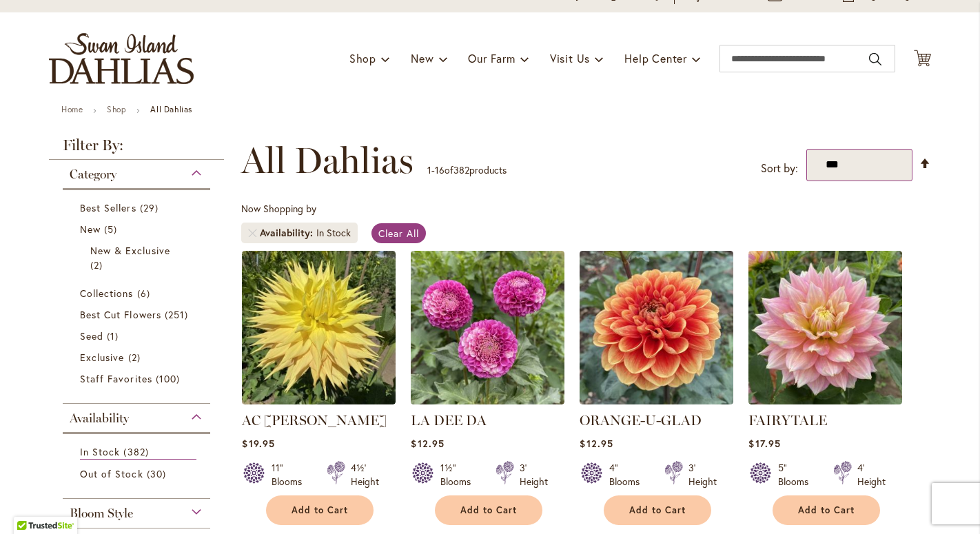  What do you see at coordinates (467, 170) in the screenshot?
I see `p: - of products` at bounding box center [467, 170].